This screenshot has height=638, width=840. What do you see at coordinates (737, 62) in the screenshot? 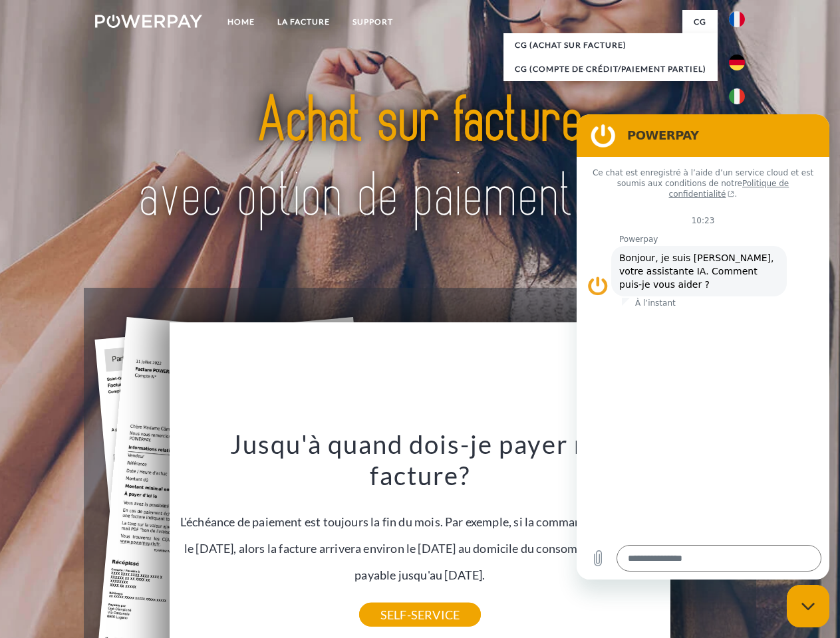
I see `img: de` at bounding box center [737, 62].